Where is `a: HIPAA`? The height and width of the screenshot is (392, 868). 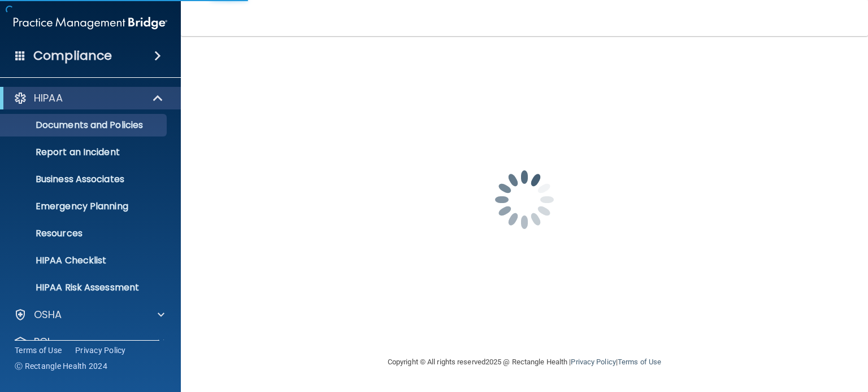
a: HIPAA is located at coordinates (89, 98).